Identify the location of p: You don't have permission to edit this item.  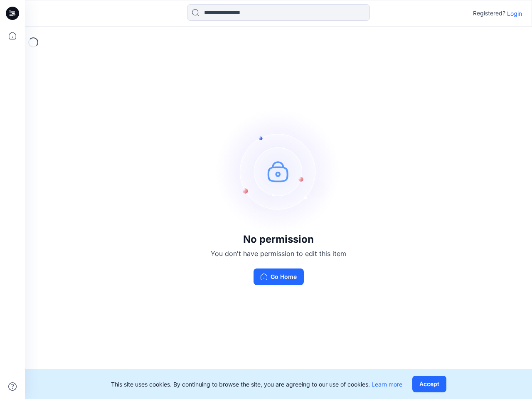
(278, 254).